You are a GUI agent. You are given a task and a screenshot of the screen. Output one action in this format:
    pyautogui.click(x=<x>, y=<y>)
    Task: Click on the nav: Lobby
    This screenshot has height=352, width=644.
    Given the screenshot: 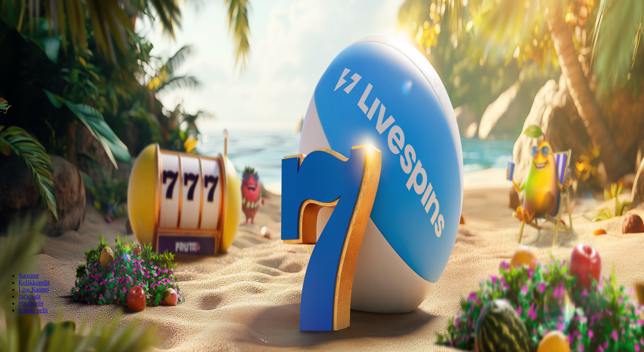 What is the action you would take?
    pyautogui.click(x=322, y=287)
    